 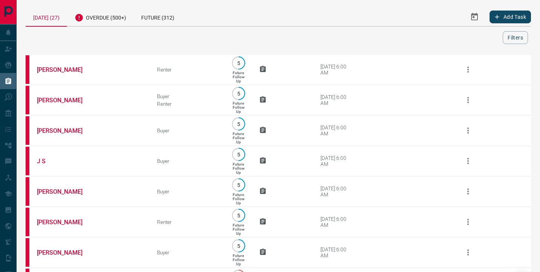 I want to click on a: J S, so click(x=65, y=161).